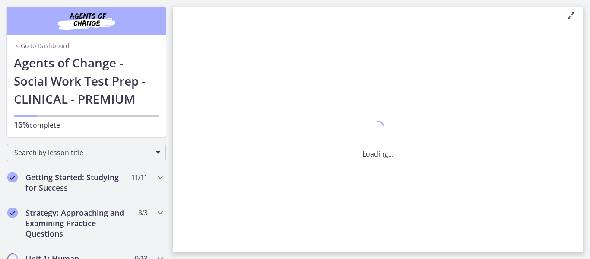 Image resolution: width=590 pixels, height=259 pixels. Describe the element at coordinates (86, 81) in the screenshot. I see `h1: Agents of Change - Social Work Test Prep - CLINICAL - PREMIUM` at that location.